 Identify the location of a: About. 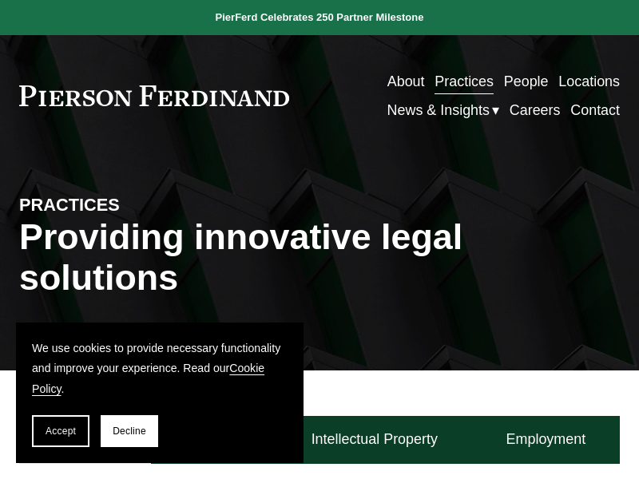
(406, 81).